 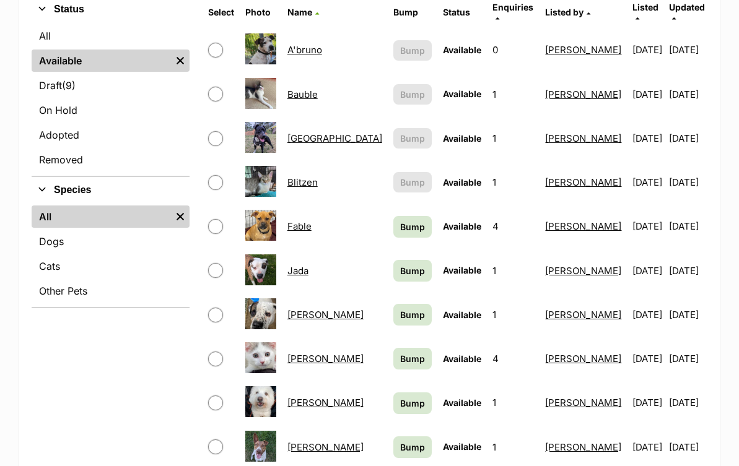 I want to click on span: Name, so click(x=300, y=12).